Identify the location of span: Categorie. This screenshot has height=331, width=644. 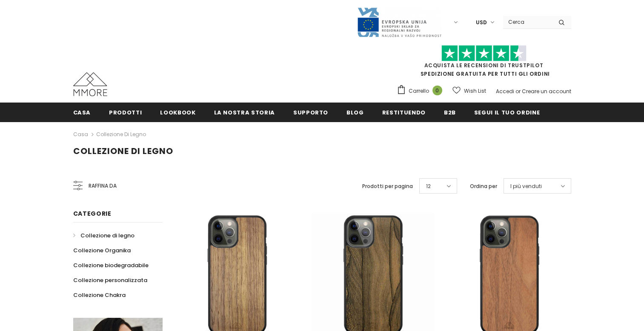
(93, 213).